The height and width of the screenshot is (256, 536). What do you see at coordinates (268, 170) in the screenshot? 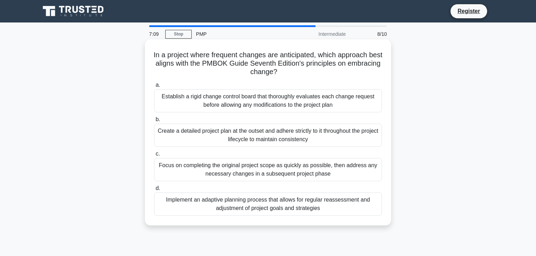
I see `div: Focus on completing the original project scope as quickly as possible, then address any necessary...` at bounding box center [268, 170].